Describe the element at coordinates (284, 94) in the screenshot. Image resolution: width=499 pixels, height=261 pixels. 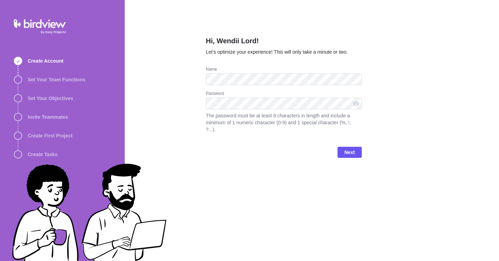
I see `div: Password` at that location.